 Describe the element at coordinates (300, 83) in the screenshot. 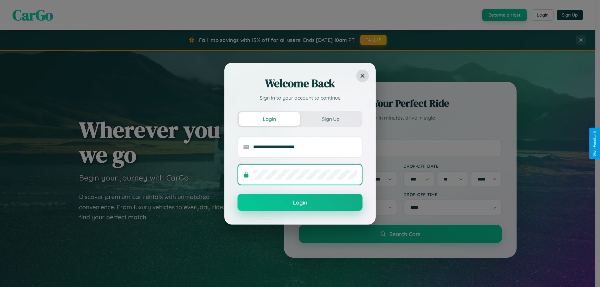

I see `h2: Welcome Back` at that location.